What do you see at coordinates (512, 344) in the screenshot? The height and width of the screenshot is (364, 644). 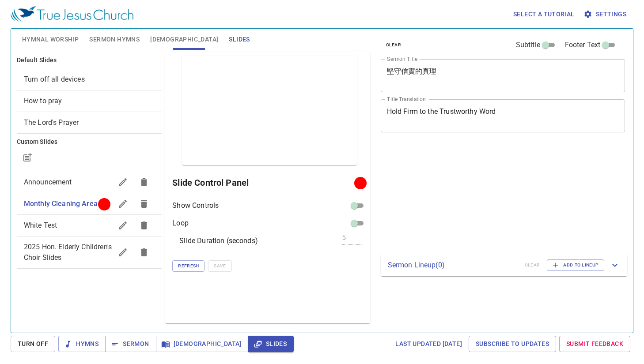 I see `span: Subscribe to Updates` at bounding box center [512, 344].